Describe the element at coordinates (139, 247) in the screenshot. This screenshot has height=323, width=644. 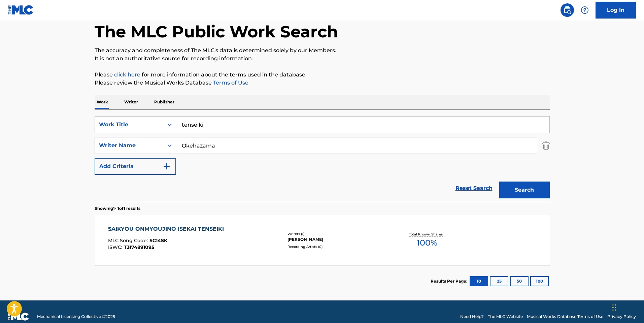
I see `span: T3174891095` at that location.